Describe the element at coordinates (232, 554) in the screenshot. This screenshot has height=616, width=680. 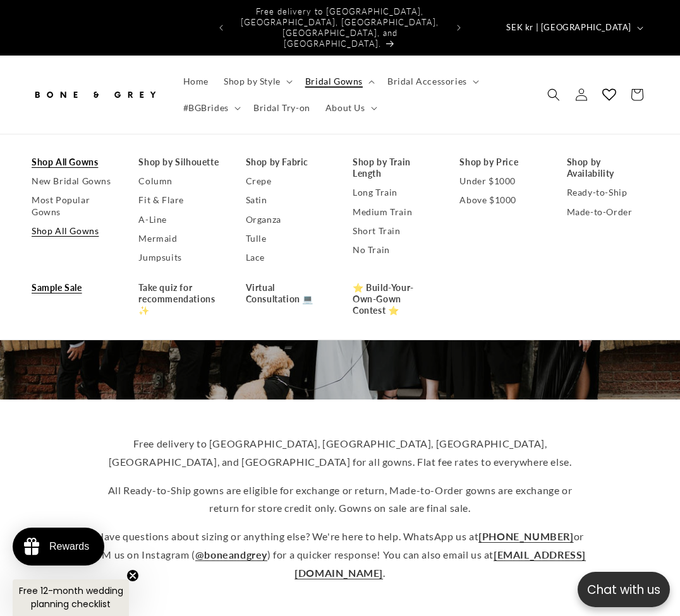
I see `a: @boneandgrey` at that location.